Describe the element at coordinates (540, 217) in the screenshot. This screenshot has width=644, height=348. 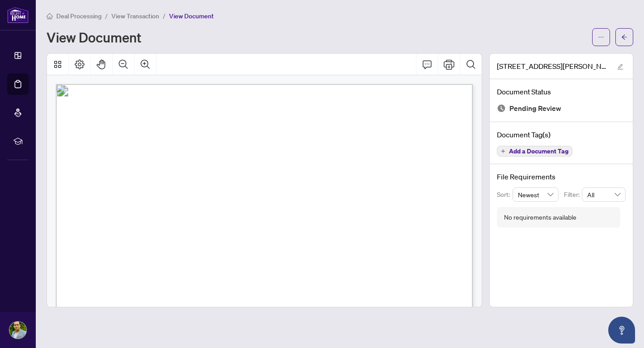
I see `div: No requirements available` at that location.